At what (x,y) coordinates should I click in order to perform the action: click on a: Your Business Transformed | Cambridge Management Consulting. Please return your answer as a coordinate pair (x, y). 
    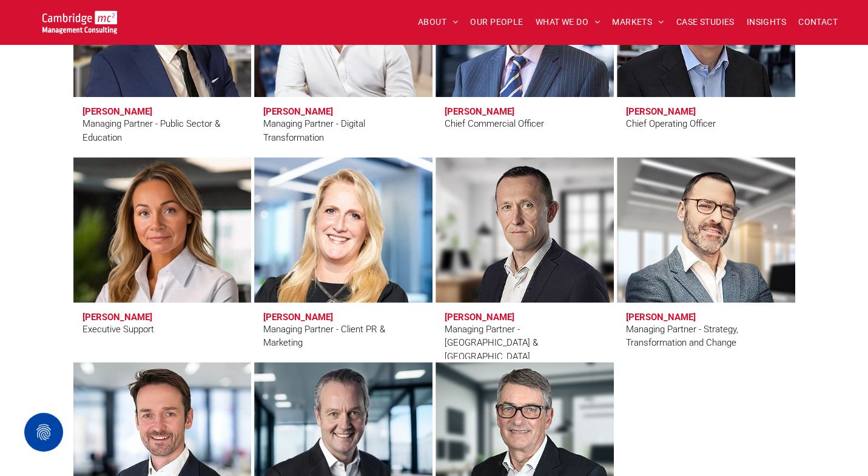
    Looking at the image, I should click on (79, 18).